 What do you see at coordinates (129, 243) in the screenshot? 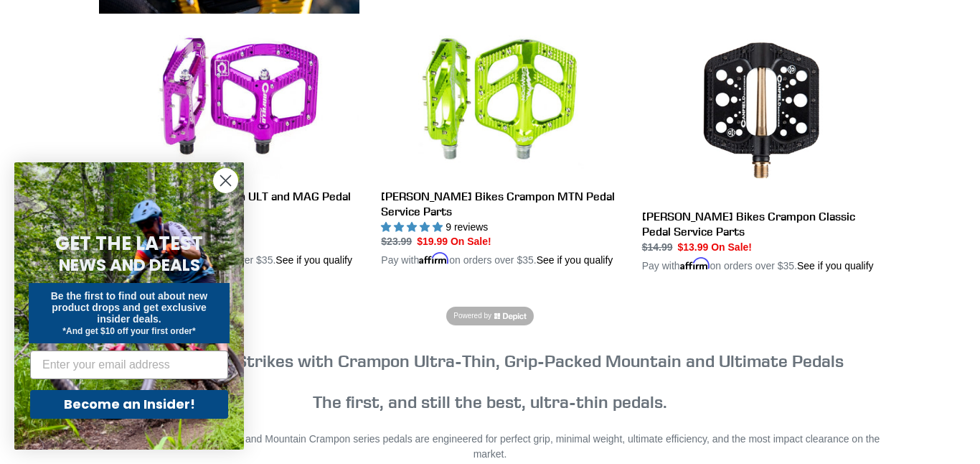
I see `span: GET THE LATEST` at bounding box center [129, 243].